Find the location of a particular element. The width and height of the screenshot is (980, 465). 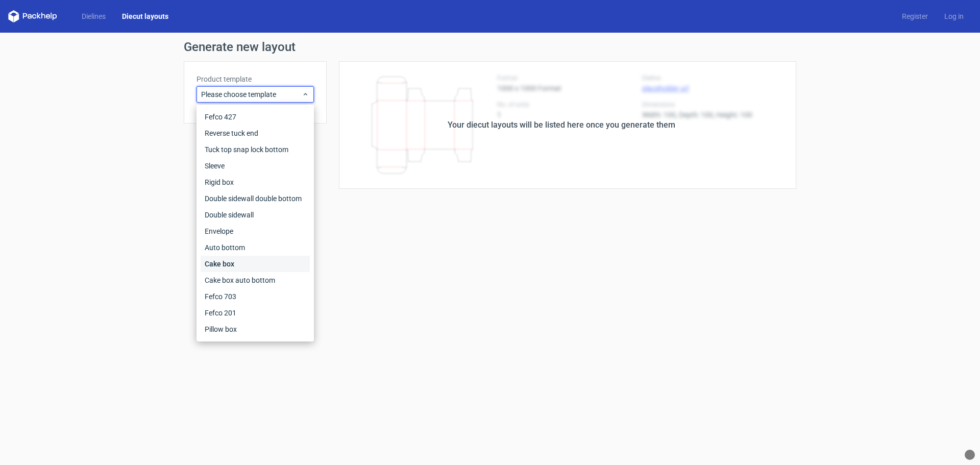

div: Rigid box is located at coordinates (256, 182).